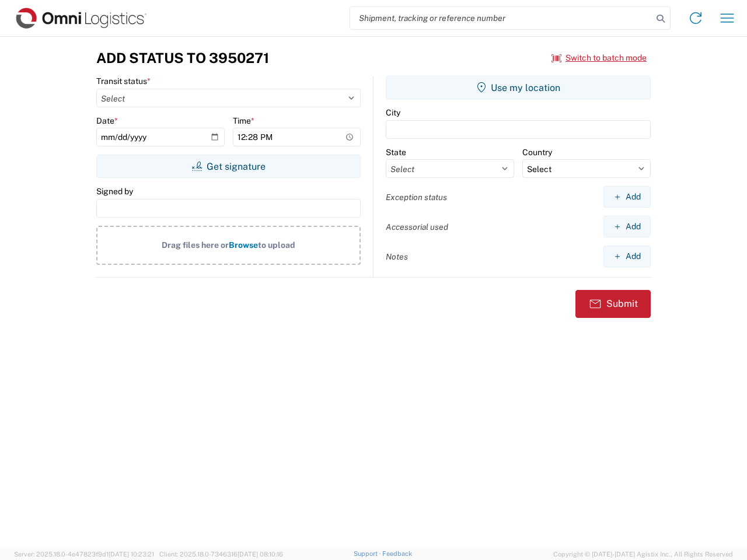 This screenshot has height=560, width=747. What do you see at coordinates (221, 554) in the screenshot?
I see `span: Client: 2025.18.0-7346316` at bounding box center [221, 554].